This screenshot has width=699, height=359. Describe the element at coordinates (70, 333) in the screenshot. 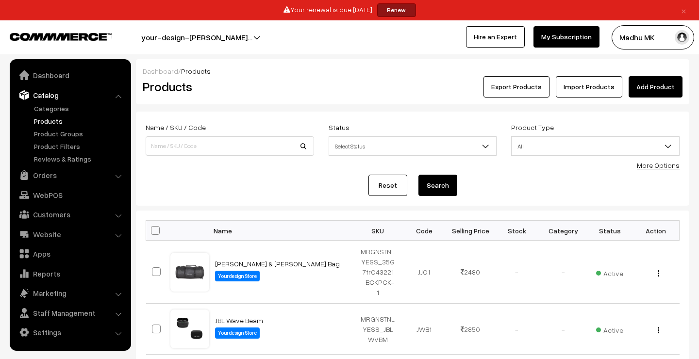

I see `a: Settings` at that location.